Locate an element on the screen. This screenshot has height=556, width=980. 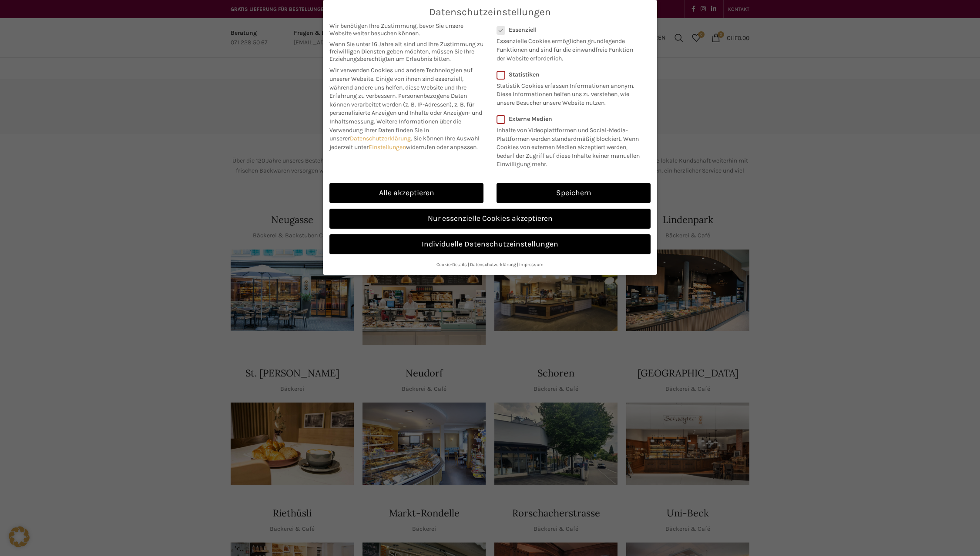
span: Personenbezogene Daten können verarbeitet werden (z. B. IP-Adressen), z. B. für personalisierte A... is located at coordinates (406, 109).